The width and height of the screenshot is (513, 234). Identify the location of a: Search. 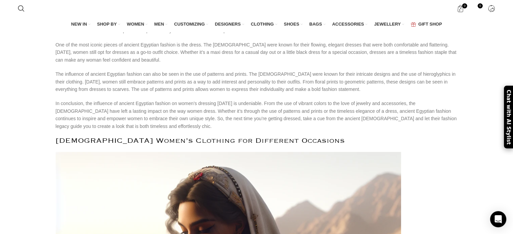
(21, 8).